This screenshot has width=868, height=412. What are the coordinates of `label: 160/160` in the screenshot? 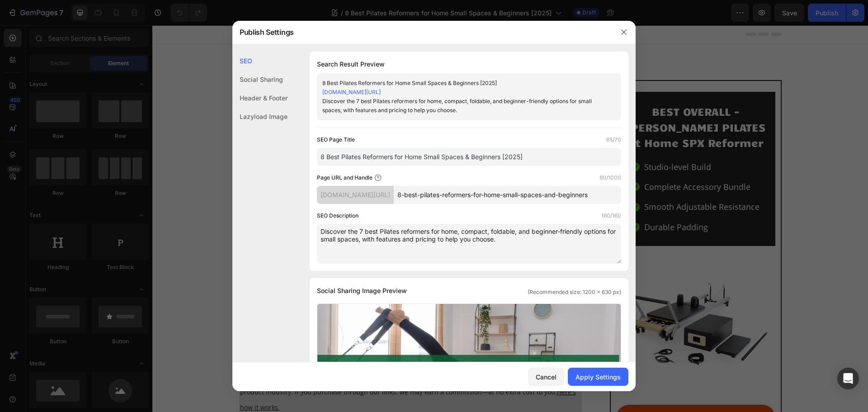 It's located at (611, 215).